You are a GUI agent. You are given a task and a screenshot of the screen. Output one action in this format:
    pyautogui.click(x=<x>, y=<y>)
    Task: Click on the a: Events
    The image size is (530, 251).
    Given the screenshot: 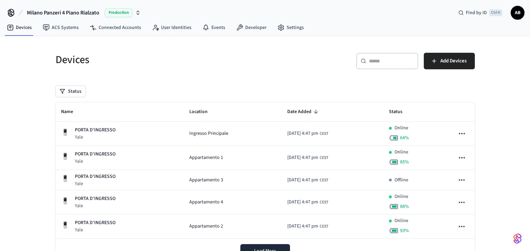 What is the action you would take?
    pyautogui.click(x=214, y=28)
    